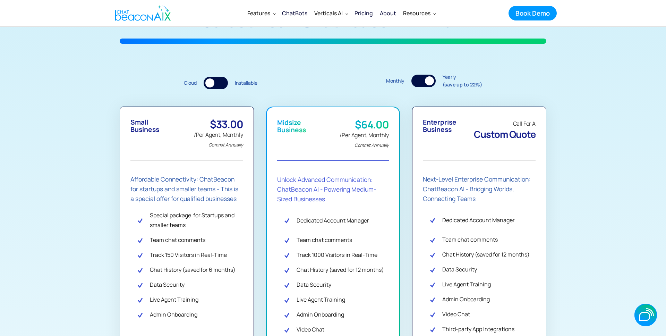  I want to click on div: ChatBots, so click(295, 13).